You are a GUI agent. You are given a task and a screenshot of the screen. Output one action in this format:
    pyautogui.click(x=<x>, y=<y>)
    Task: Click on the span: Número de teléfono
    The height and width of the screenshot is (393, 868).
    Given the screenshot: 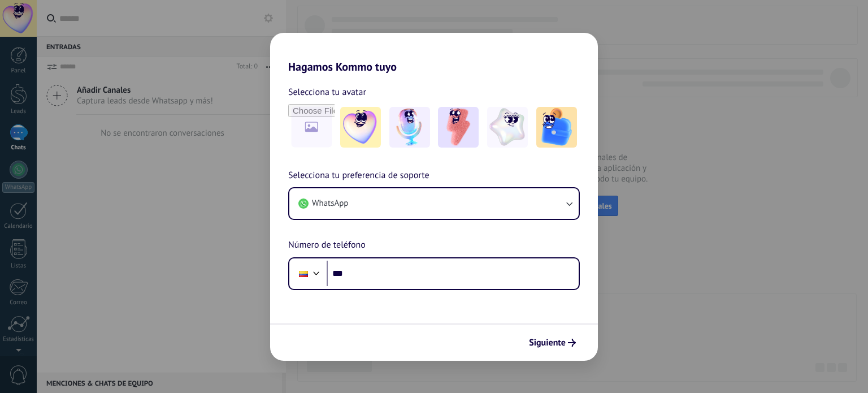 What is the action you would take?
    pyautogui.click(x=327, y=245)
    